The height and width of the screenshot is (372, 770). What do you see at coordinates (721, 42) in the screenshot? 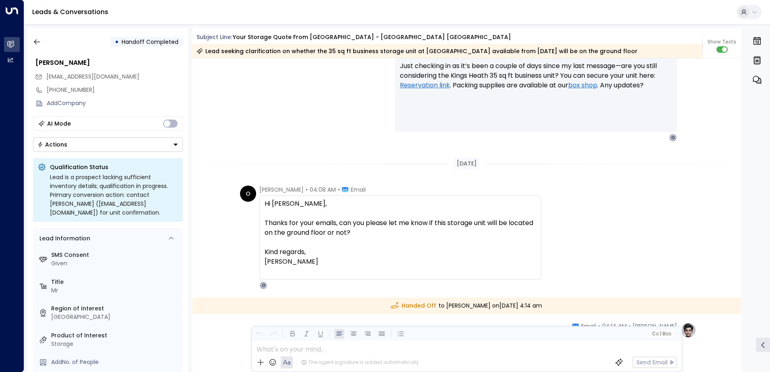
I see `span: Show Texts` at bounding box center [721, 42].